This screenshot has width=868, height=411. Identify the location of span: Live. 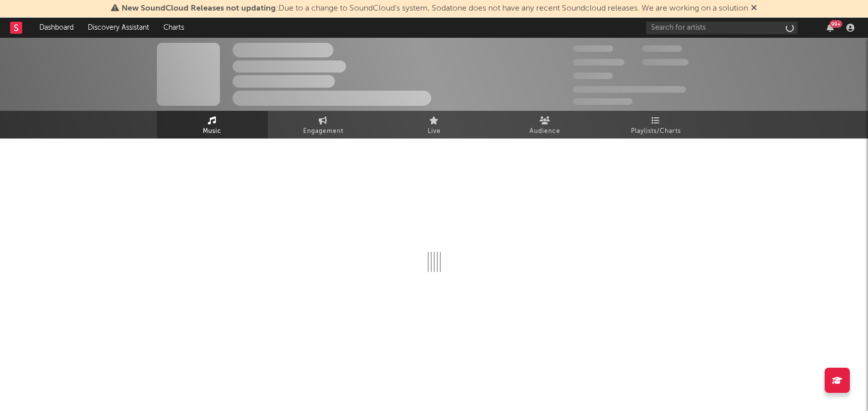
(434, 131).